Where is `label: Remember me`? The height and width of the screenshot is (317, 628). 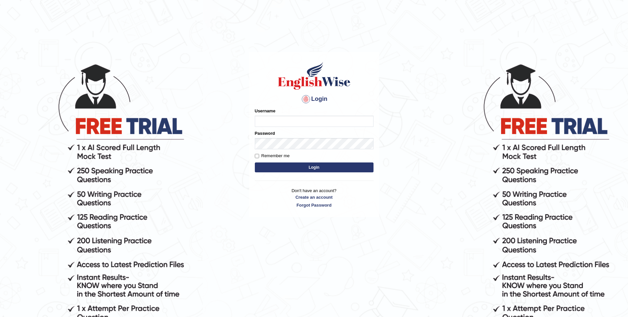 label: Remember me is located at coordinates (272, 156).